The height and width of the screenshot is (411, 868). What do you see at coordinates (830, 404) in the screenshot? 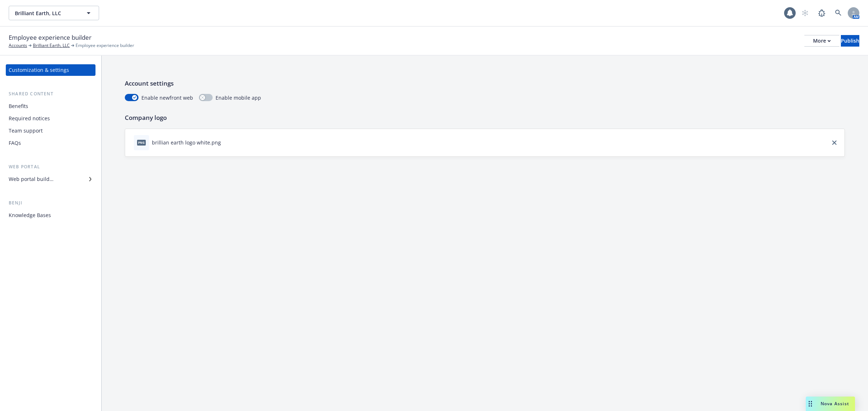
I see `button: Nova Assist` at bounding box center [830, 404].